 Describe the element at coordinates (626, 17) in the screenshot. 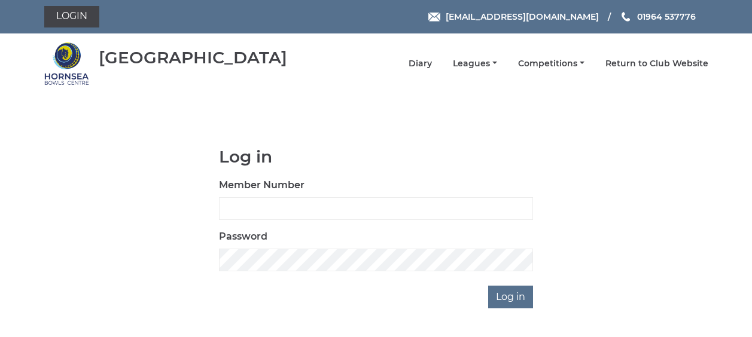

I see `img: Phone us` at that location.